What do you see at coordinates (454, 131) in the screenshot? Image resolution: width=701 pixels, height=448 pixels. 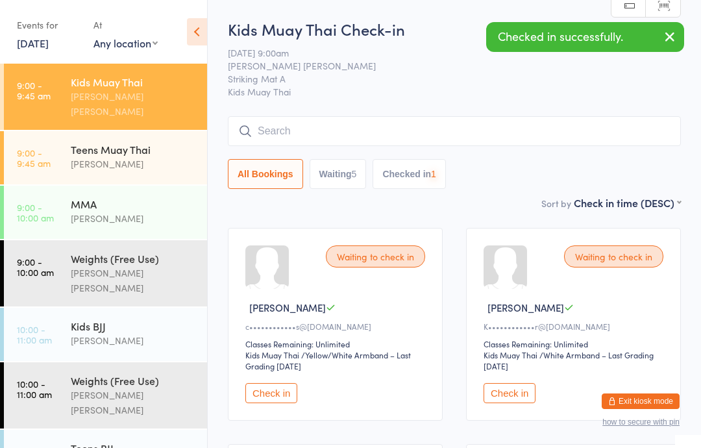 I see `input: Search` at bounding box center [454, 131].